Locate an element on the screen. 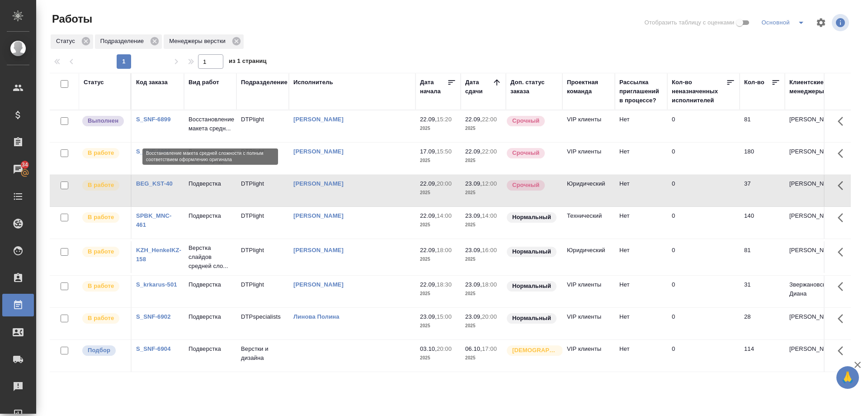  td: Технический is located at coordinates (589, 222).